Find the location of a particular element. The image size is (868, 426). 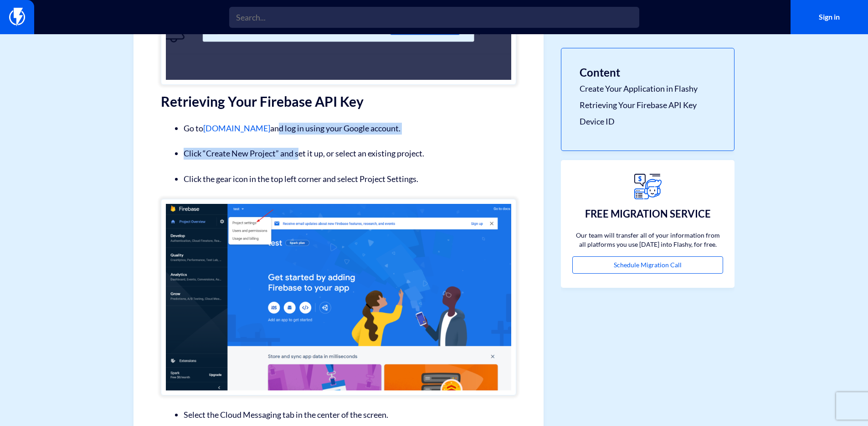

li: Select the Cloud Messaging tab in the center of the screen. is located at coordinates (339, 415).